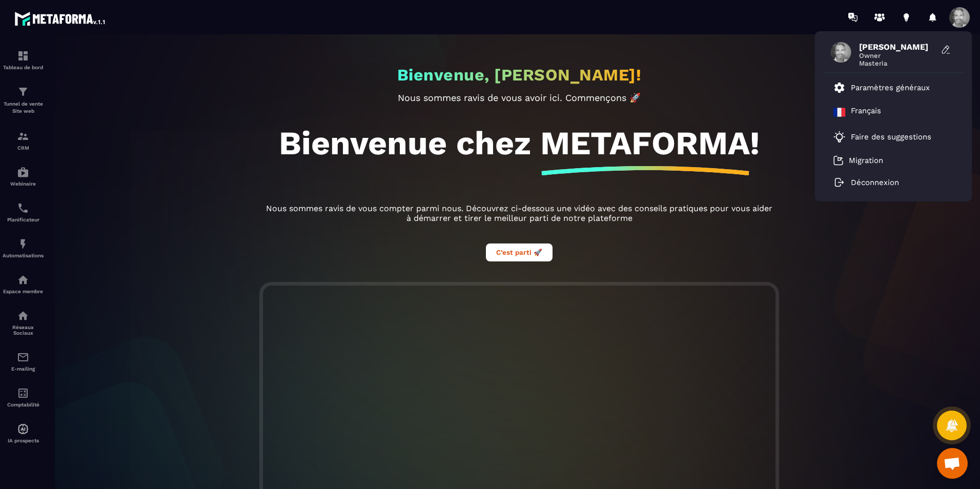 This screenshot has height=489, width=980. What do you see at coordinates (23, 322) in the screenshot?
I see `a: social-networksocial-networkRéseaux Sociaux` at bounding box center [23, 322].